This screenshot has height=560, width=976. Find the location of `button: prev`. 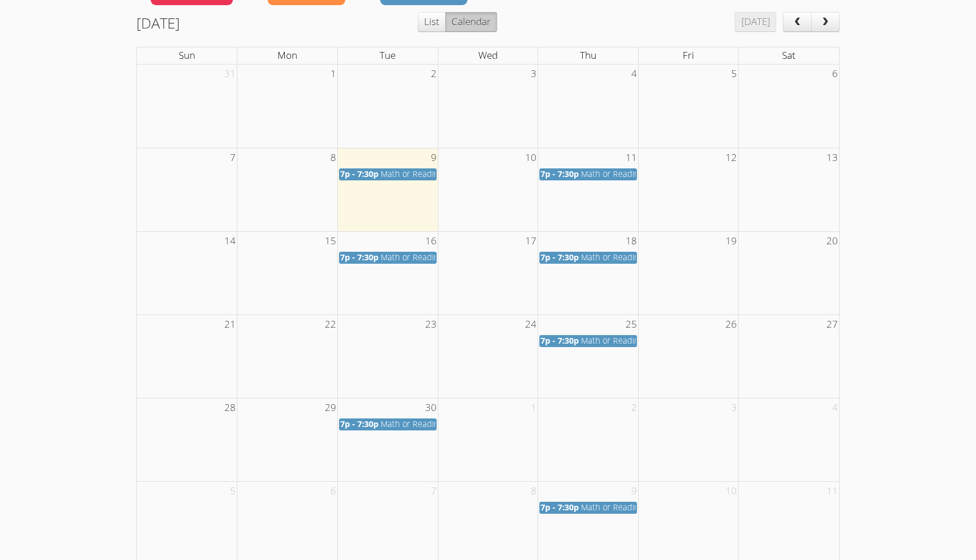

button: prev is located at coordinates (798, 23).